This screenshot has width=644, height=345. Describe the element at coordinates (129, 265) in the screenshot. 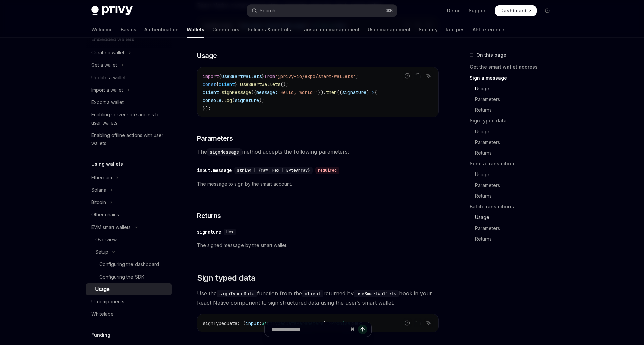

I see `a: Configuring the dashboard` at that location.